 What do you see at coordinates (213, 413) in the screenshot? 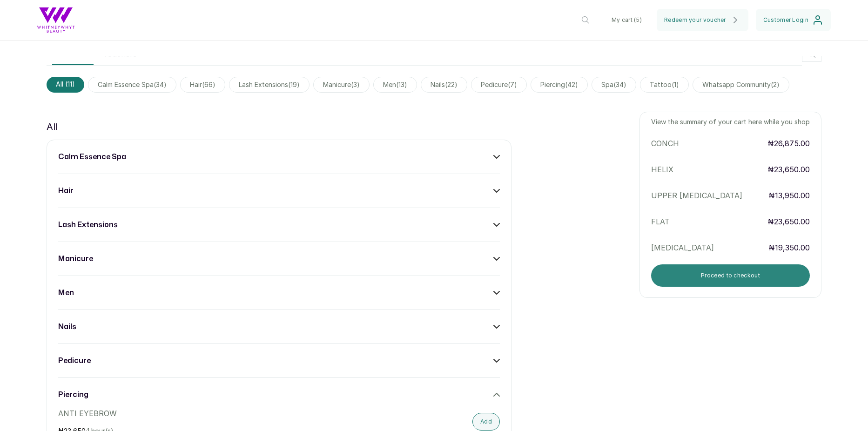
I see `p: ANTI EYEBROW` at bounding box center [213, 413].